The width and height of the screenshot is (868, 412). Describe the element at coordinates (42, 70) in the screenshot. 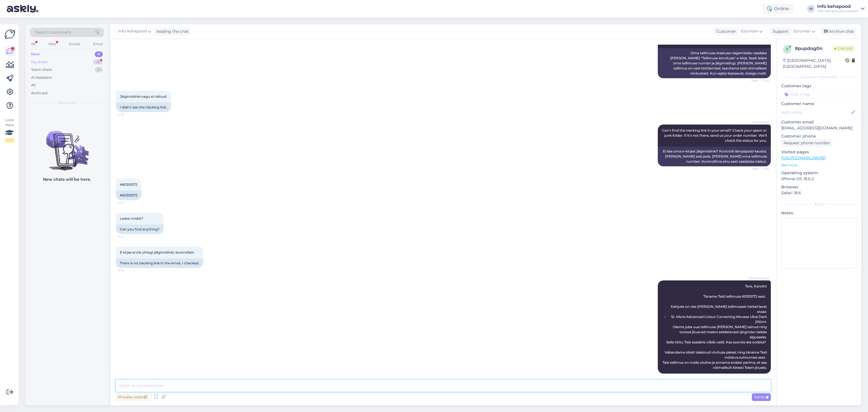

I see `div: Team chats` at that location.